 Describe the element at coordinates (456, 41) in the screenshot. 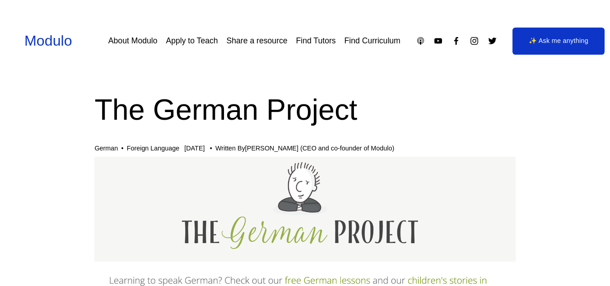

I see `a: Facebook` at that location.